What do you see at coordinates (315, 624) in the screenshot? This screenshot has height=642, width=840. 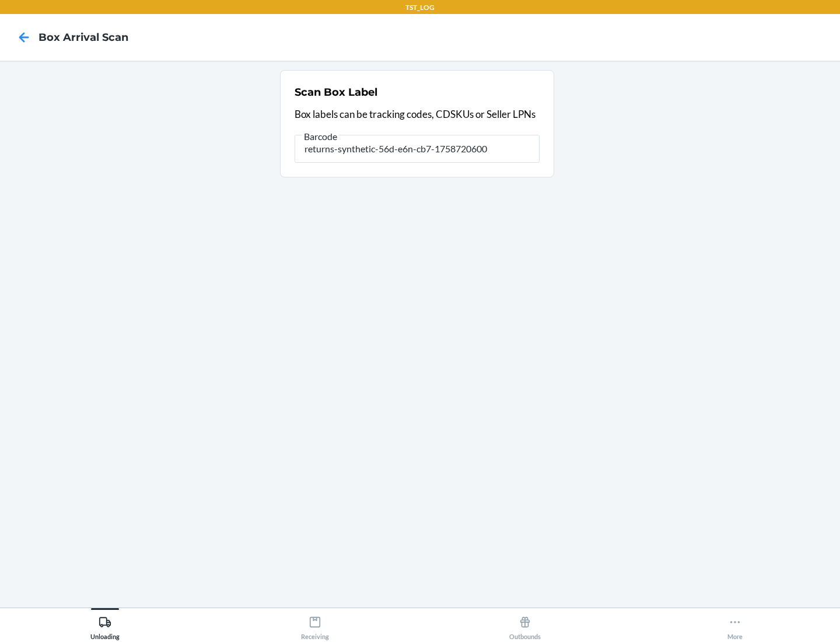 I see `button: Receiving` at bounding box center [315, 624].